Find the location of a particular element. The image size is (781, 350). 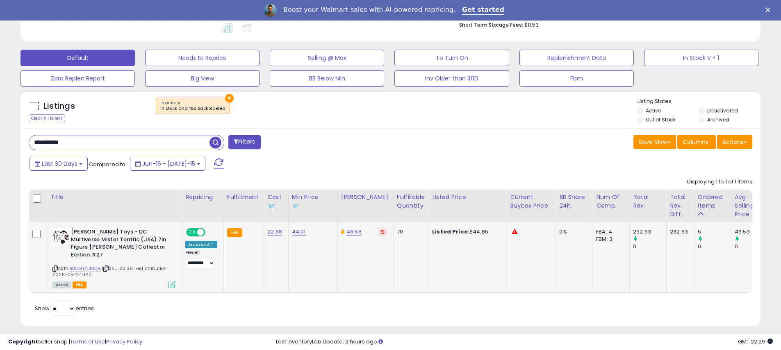

div: Min Price is located at coordinates (313, 201).